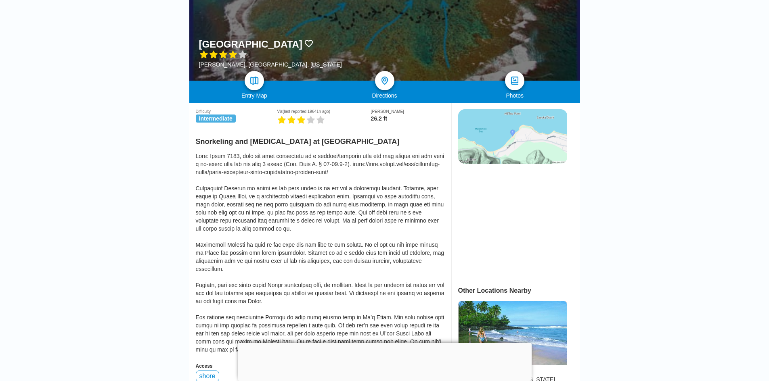  What do you see at coordinates (254, 96) in the screenshot?
I see `div: Entry Map` at bounding box center [254, 96].